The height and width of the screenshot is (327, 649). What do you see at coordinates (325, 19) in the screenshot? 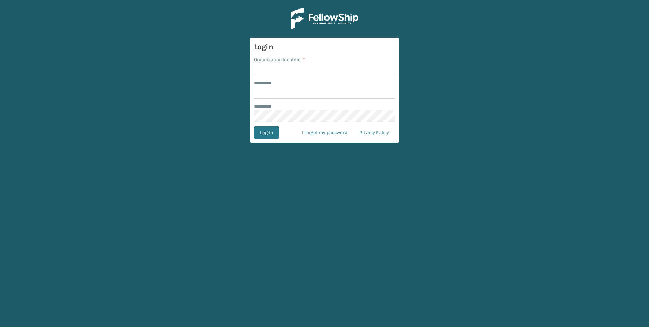
I see `img: Logo` at bounding box center [325, 19].